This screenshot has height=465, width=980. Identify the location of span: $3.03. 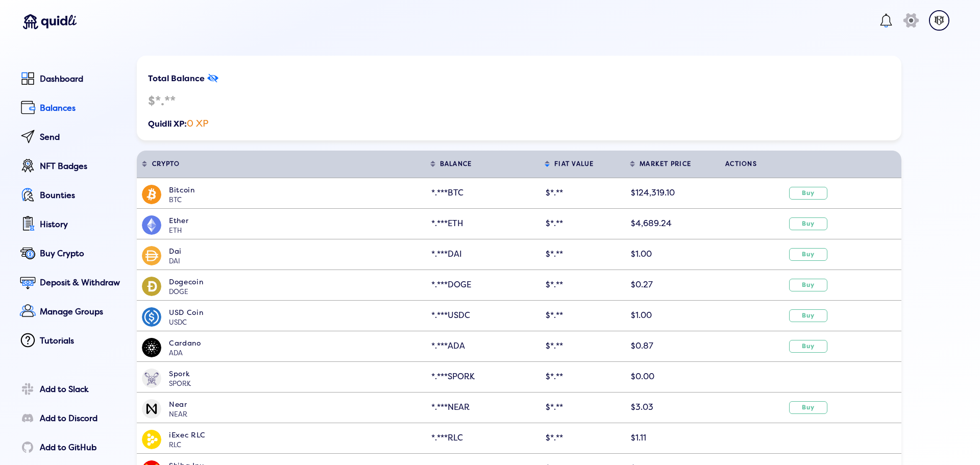
(642, 407).